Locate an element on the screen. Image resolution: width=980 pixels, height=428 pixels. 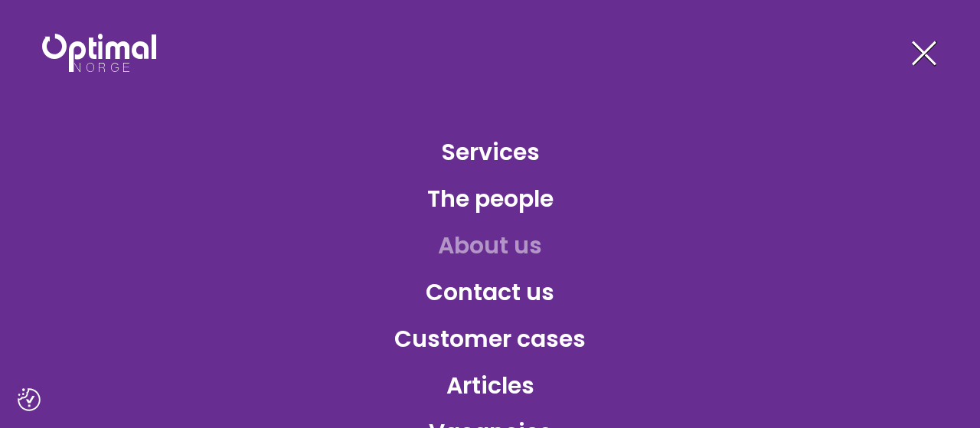
font: About us is located at coordinates (490, 245).